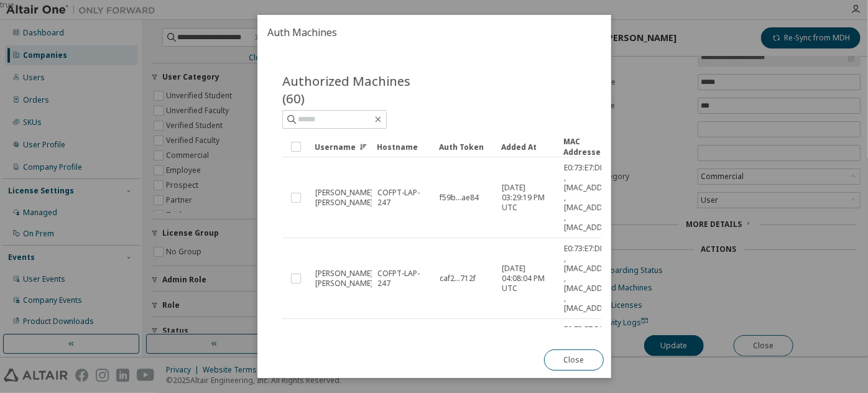  I want to click on div: Username, so click(340, 147).